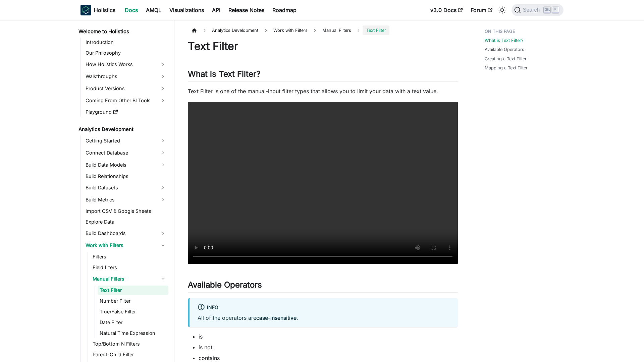 The image size is (644, 362). I want to click on a: Product Versions, so click(126, 89).